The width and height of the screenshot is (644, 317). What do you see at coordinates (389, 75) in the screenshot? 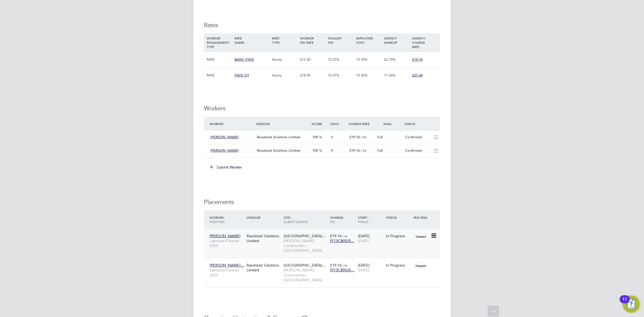
I see `span: 17.24%` at bounding box center [389, 75].